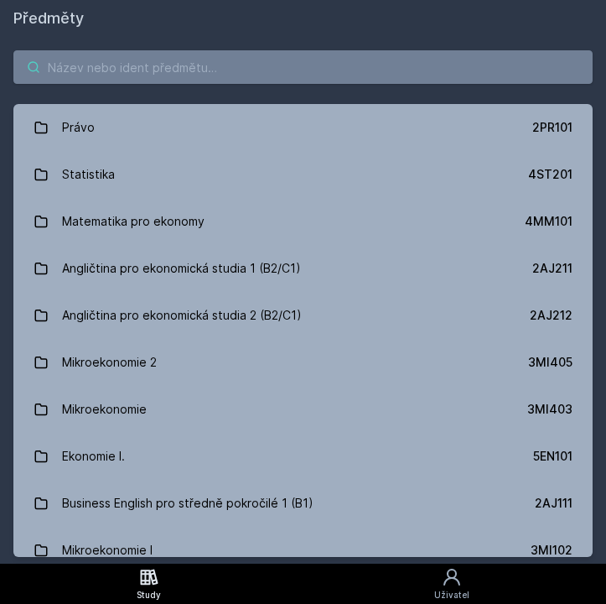 This screenshot has height=604, width=606. Describe the element at coordinates (93, 456) in the screenshot. I see `div: Ekonomie I.` at that location.